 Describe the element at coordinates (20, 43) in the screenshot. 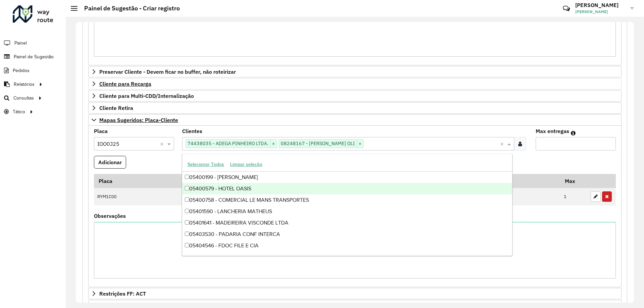

I see `span: Painel` at that location.